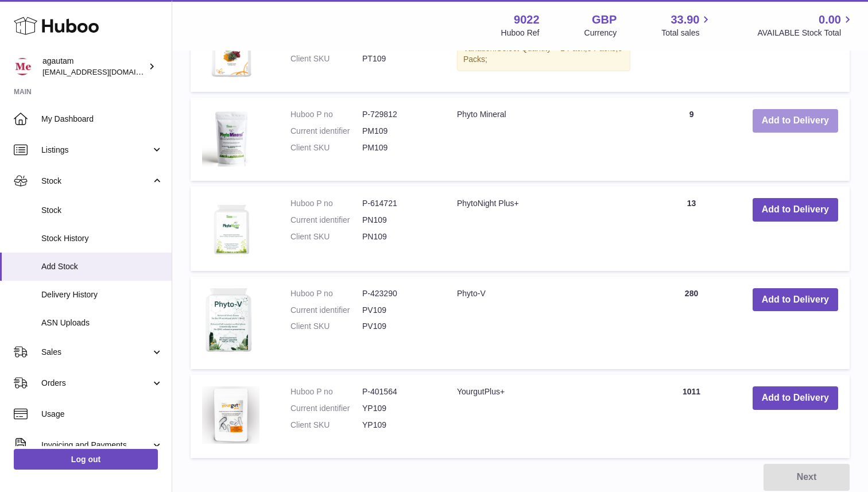 This screenshot has height=492, width=868. I want to click on span: My Dashboard, so click(102, 119).